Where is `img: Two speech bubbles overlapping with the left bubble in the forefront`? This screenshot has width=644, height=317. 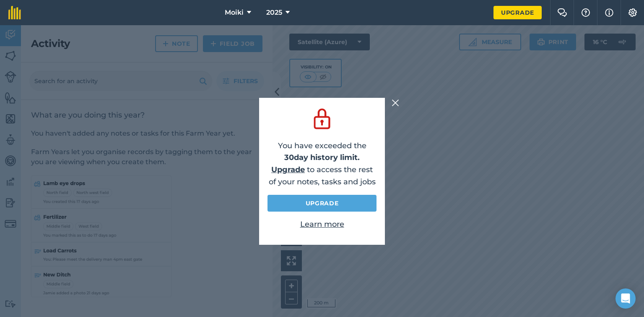 img: Two speech bubbles overlapping with the left bubble in the forefront is located at coordinates (562, 12).